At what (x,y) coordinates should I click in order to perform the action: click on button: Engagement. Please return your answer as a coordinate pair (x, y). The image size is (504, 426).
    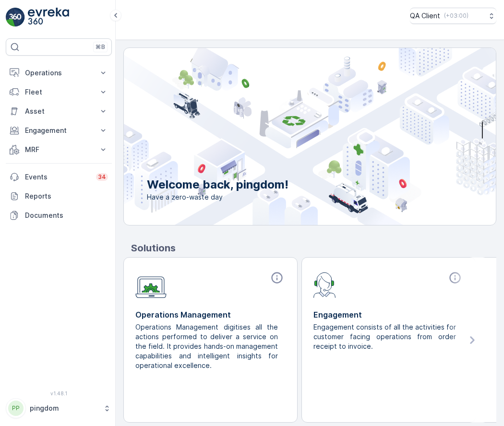
    Looking at the image, I should click on (59, 130).